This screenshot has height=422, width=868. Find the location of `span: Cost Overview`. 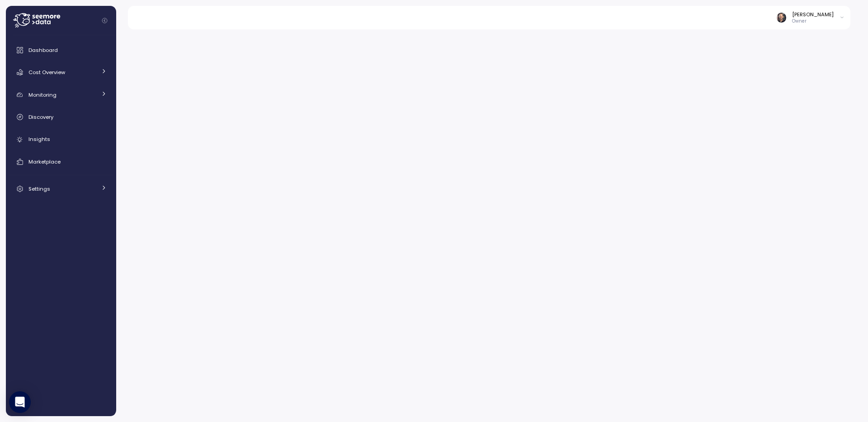

span: Cost Overview is located at coordinates (47, 73).